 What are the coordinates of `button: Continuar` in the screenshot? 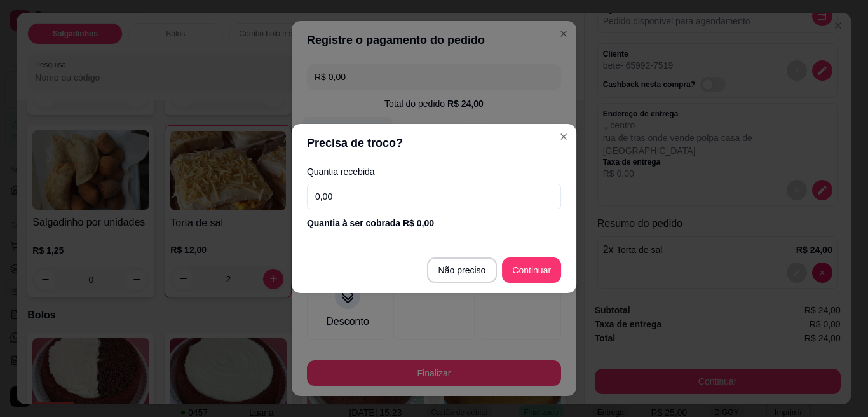 It's located at (531, 270).